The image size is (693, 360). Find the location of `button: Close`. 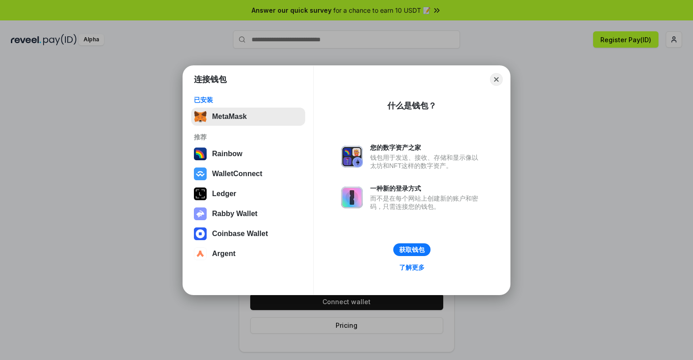

button: Close is located at coordinates (496, 79).